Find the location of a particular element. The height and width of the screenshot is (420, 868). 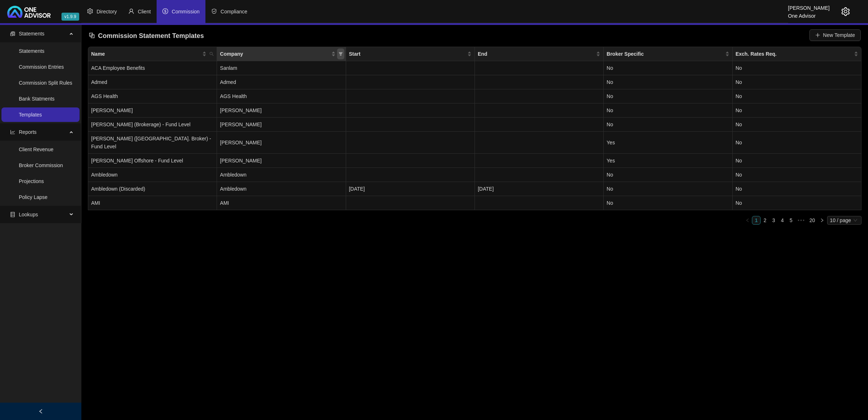

a: Policy Lapse is located at coordinates (33, 197).